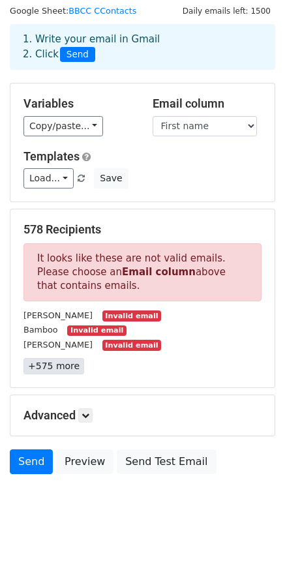  What do you see at coordinates (73, 10) in the screenshot?
I see `small: Google Sheet:` at bounding box center [73, 10].